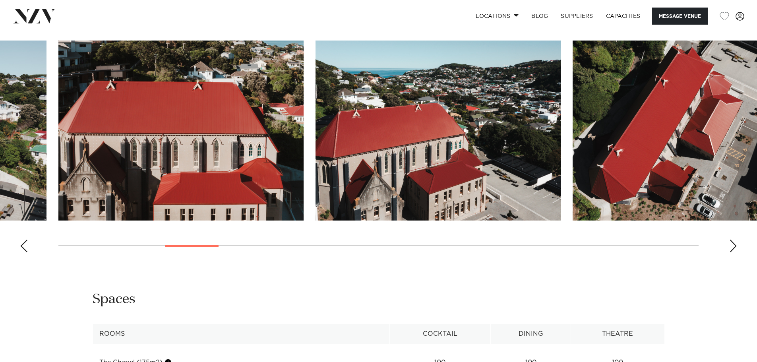 This screenshot has height=362, width=757. I want to click on a: Locations, so click(497, 16).